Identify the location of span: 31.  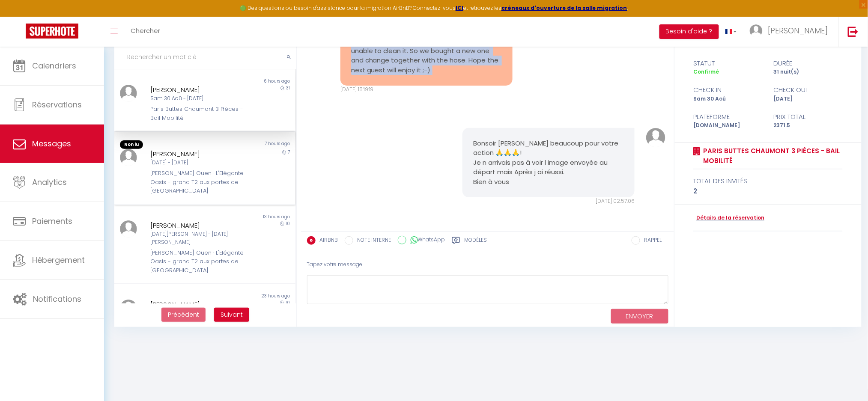
(288, 88).